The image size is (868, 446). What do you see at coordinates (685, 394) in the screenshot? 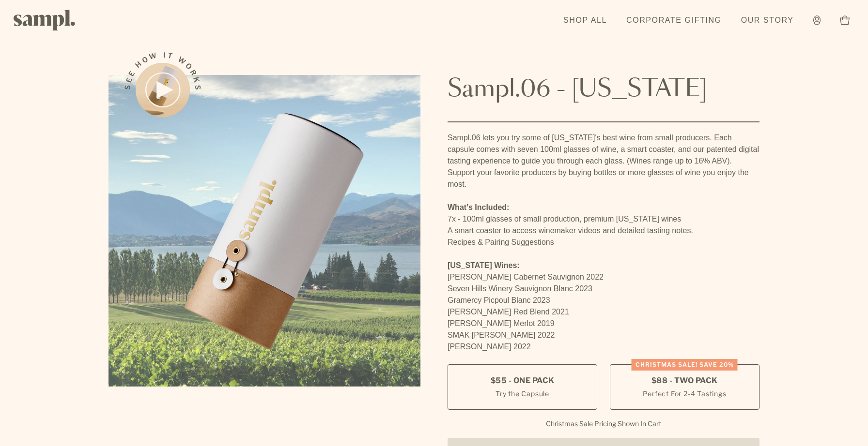
I see `small: Perfect For 2-4 Tastings` at bounding box center [685, 394].